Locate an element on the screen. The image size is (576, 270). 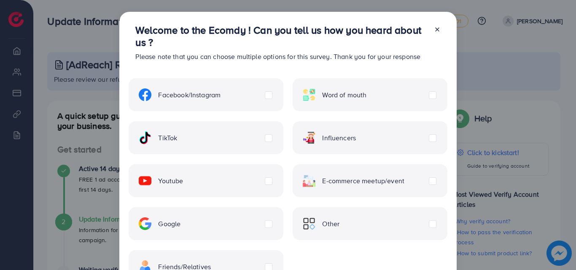
img: ic-influencers.a620ad43.svg is located at coordinates (309, 138).